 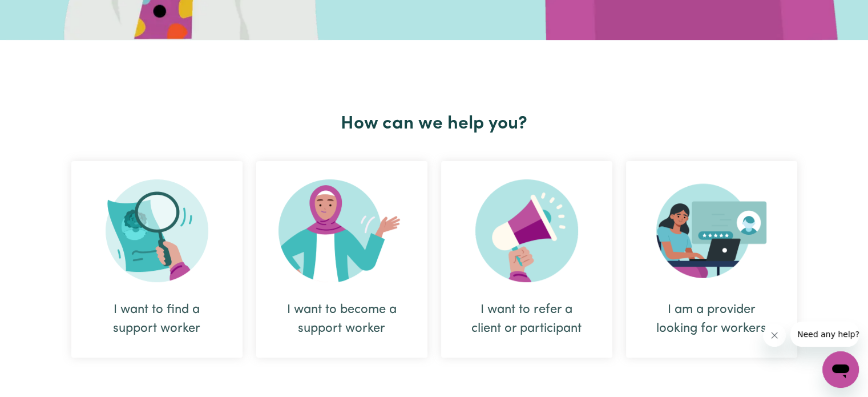 What do you see at coordinates (527, 231) in the screenshot?
I see `img: Refer` at bounding box center [527, 231].